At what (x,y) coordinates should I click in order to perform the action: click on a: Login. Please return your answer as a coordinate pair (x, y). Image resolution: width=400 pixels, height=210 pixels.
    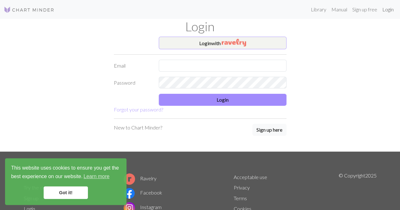
    Looking at the image, I should click on (388, 9).